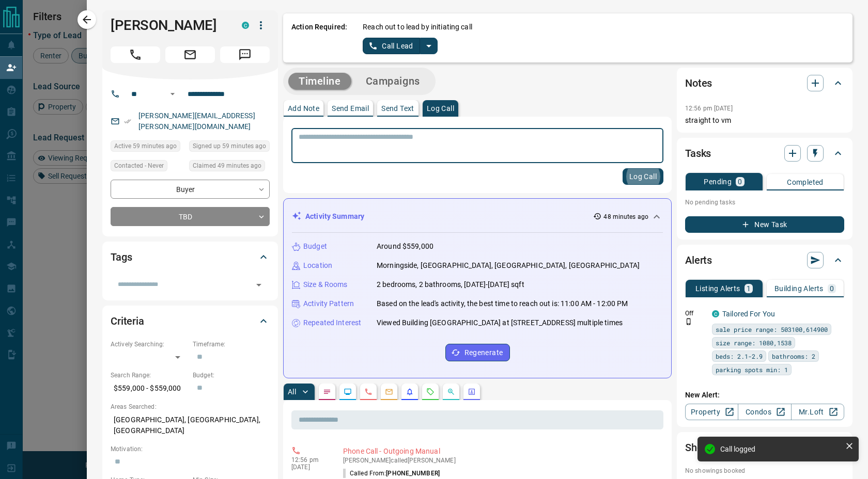 The height and width of the screenshot is (479, 868). I want to click on p: All, so click(292, 392).